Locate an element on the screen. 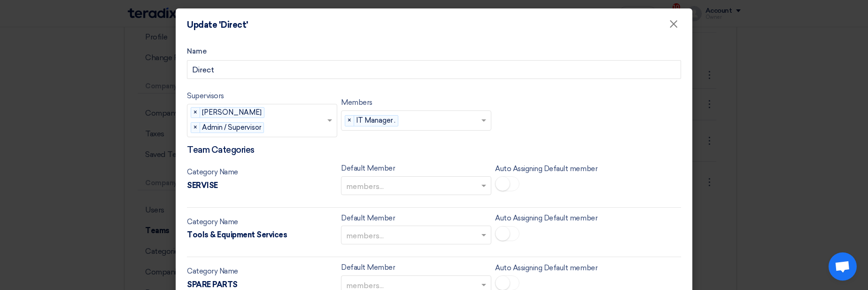 Image resolution: width=868 pixels, height=290 pixels. h4: Update 'Direct' is located at coordinates (217, 25).